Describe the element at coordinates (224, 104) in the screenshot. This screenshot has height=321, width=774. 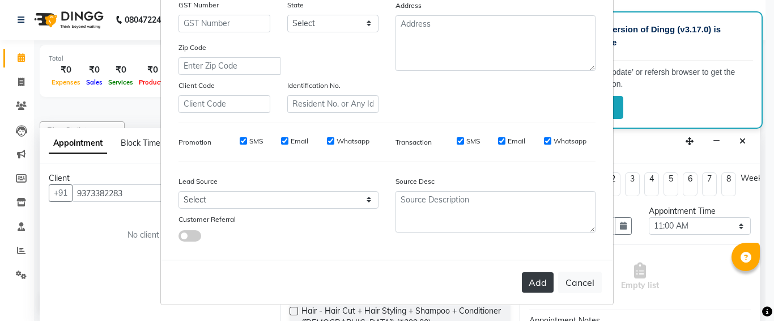
I see `input: Client Code` at that location.